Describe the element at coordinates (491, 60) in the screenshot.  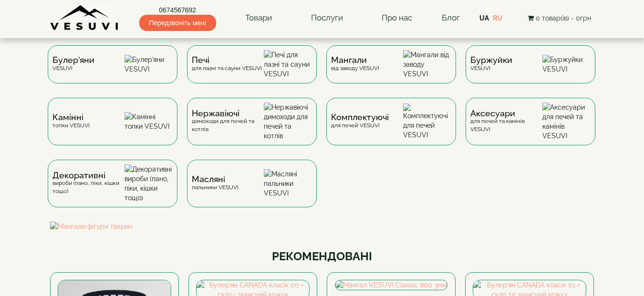
I see `span: Буржуйки` at that location.